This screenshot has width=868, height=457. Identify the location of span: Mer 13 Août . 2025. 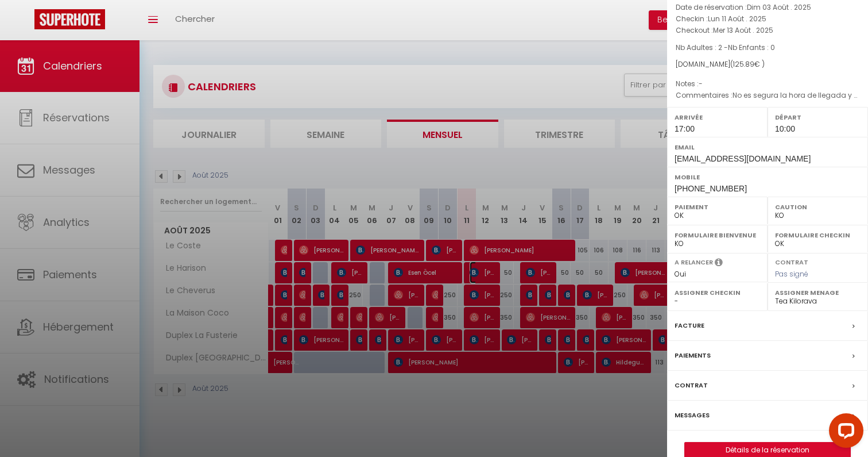
(743, 30).